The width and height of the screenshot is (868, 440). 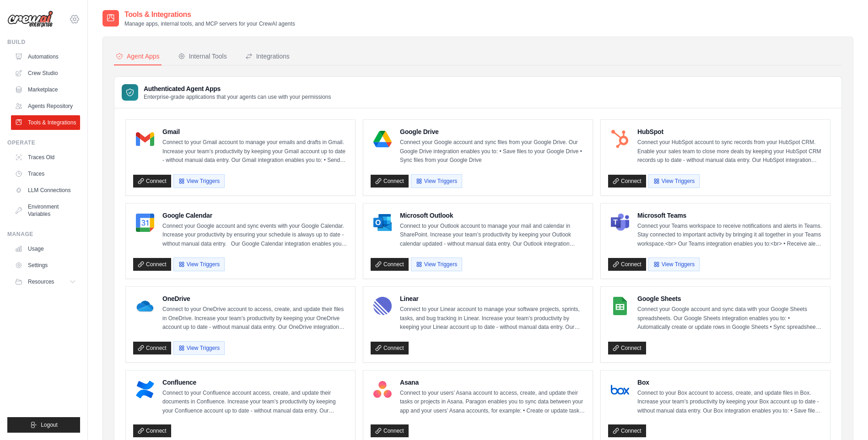 I want to click on a: Traces, so click(x=45, y=174).